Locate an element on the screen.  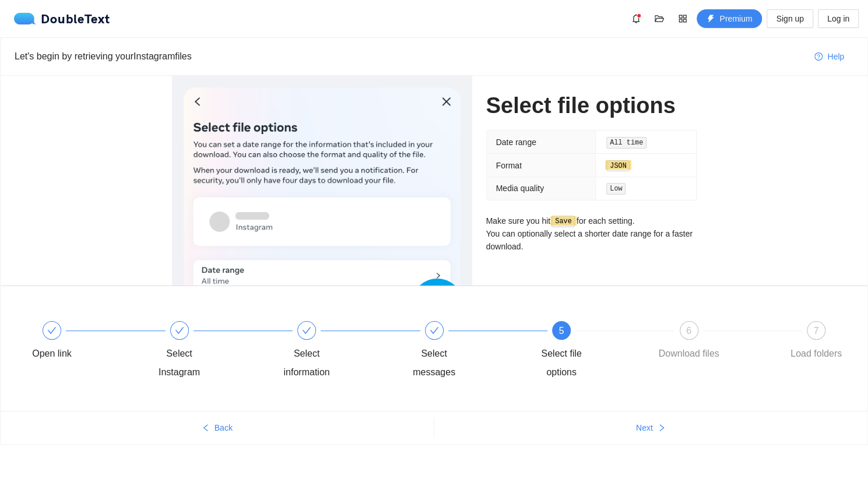
button: leftBack is located at coordinates (216, 428).